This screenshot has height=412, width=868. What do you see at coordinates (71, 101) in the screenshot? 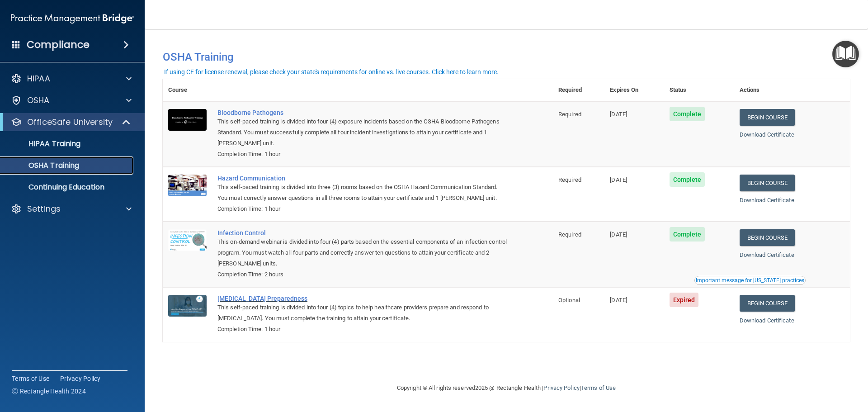
I see `a: OSHA` at bounding box center [71, 101].